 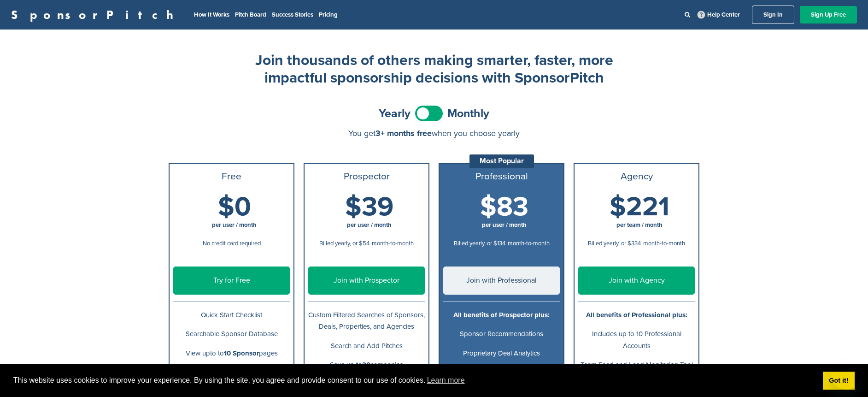 I want to click on p: Searchable Sponsor Database, so click(x=231, y=334).